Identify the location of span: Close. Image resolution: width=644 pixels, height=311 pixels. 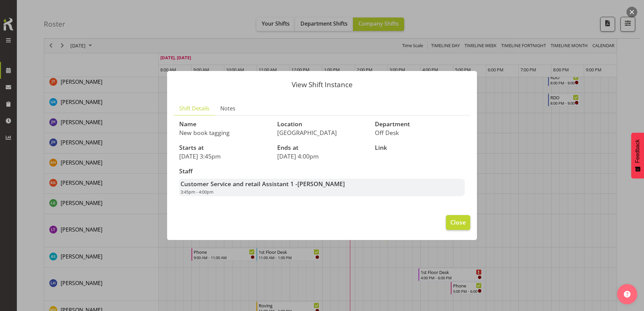
(458, 222).